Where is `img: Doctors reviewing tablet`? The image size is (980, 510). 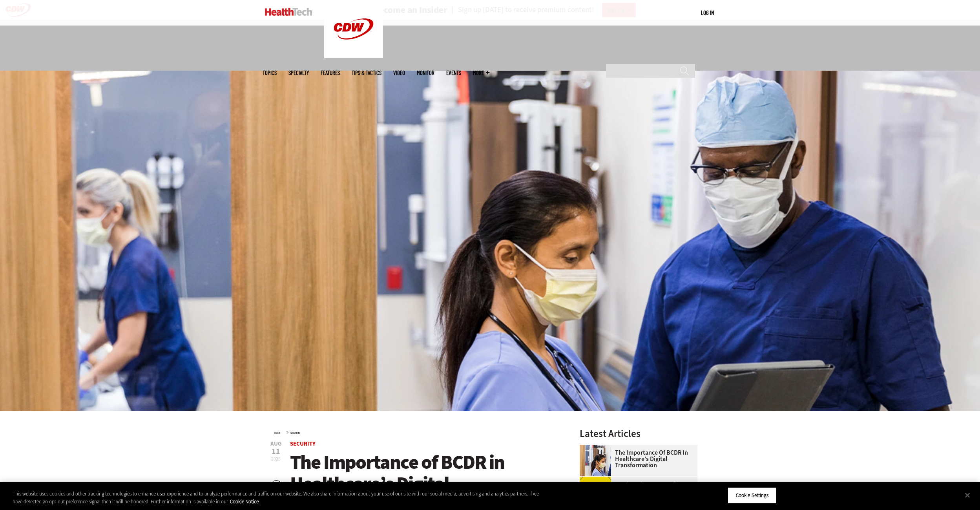 img: Doctors reviewing tablet is located at coordinates (595, 461).